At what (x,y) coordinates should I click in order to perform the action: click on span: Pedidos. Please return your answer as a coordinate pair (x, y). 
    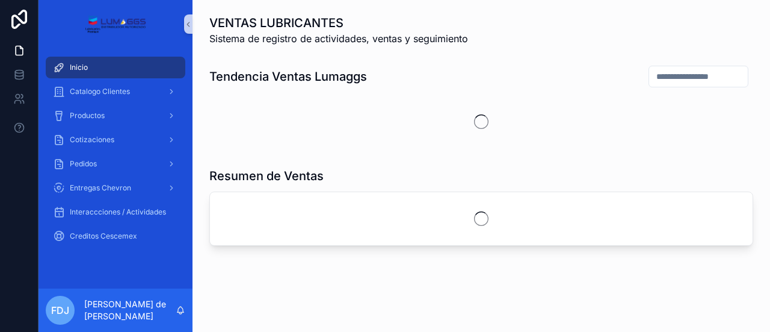
    Looking at the image, I should click on (83, 164).